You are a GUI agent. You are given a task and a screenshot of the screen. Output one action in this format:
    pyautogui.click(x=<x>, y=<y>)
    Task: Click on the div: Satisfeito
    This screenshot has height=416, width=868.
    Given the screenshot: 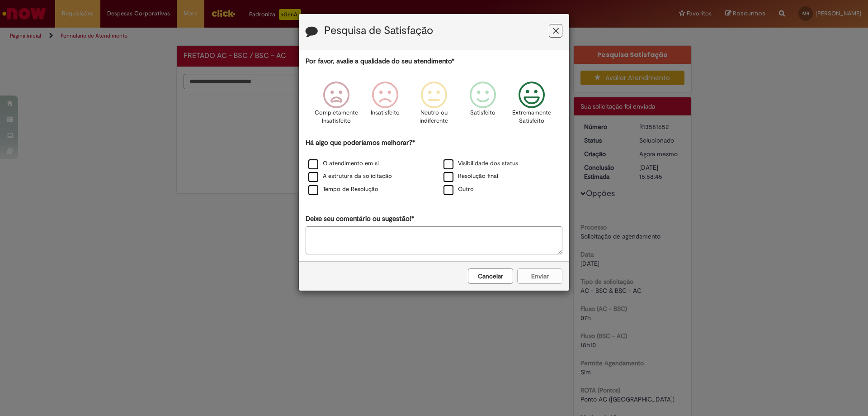 What is the action you would take?
    pyautogui.click(x=483, y=105)
    